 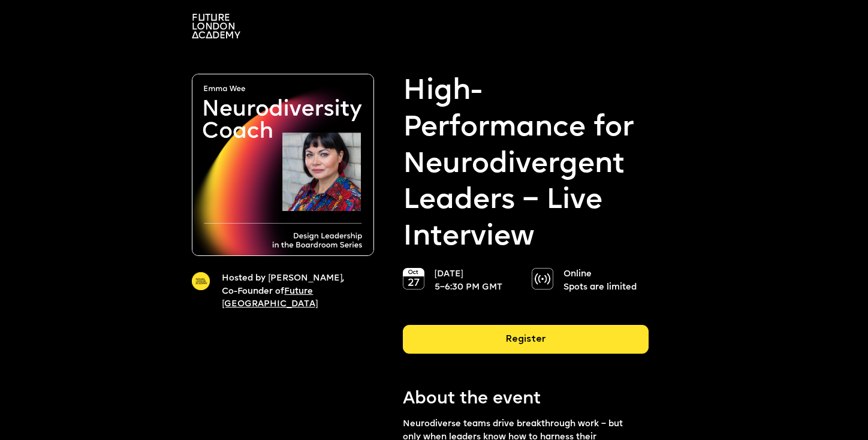 I want to click on img: A logo saying in 3 lines: Future London Academy, so click(x=215, y=26).